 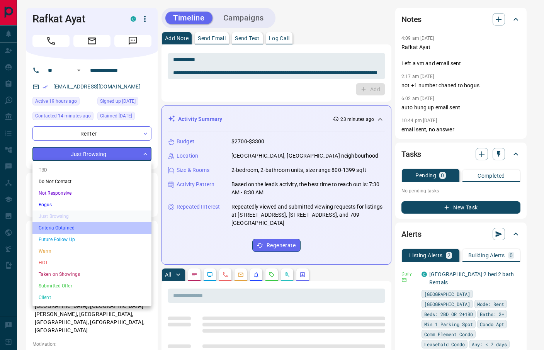 What do you see at coordinates (92, 182) in the screenshot?
I see `li: Do Not Contact` at bounding box center [92, 182].